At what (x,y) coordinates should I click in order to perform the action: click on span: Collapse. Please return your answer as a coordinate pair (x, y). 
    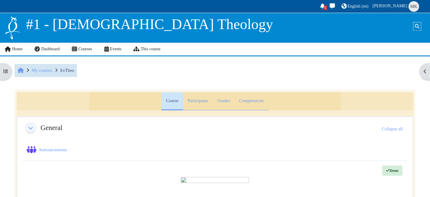
    Looking at the image, I should click on (30, 128).